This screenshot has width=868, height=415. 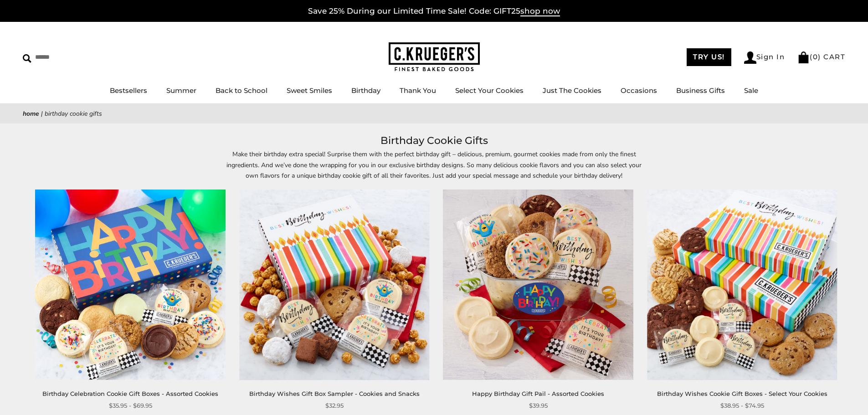 I want to click on a: Select Your Cookies, so click(x=489, y=90).